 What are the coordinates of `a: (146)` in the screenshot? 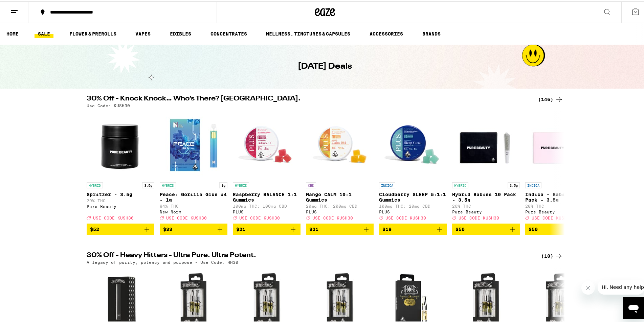 It's located at (551, 98).